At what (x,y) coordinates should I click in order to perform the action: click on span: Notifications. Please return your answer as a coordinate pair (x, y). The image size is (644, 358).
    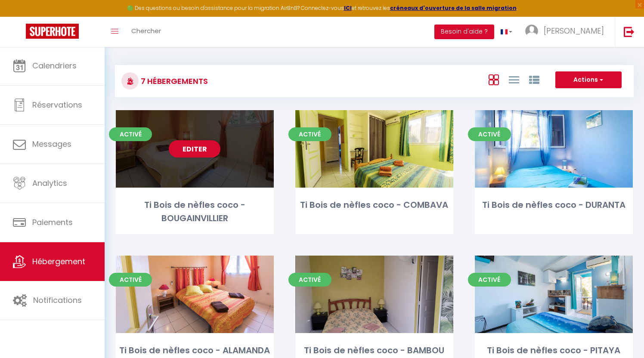
    Looking at the image, I should click on (57, 300).